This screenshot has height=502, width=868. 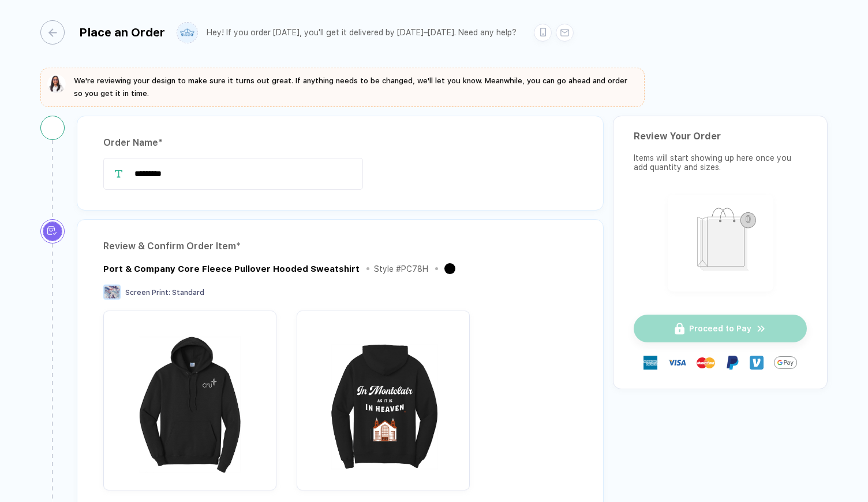 I want to click on div: Review Your Order, so click(x=720, y=136).